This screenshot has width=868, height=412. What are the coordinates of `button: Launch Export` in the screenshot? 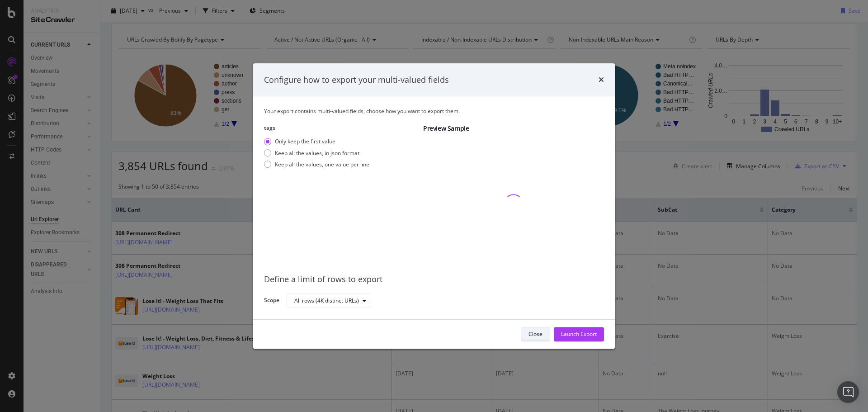 It's located at (578, 335).